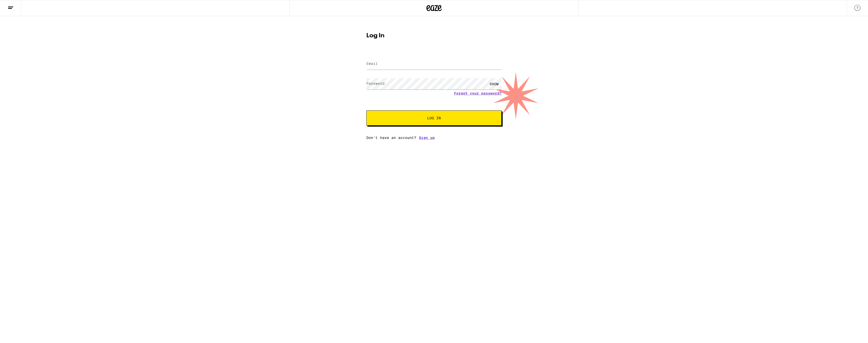  Describe the element at coordinates (434, 118) in the screenshot. I see `span: Log In` at that location.